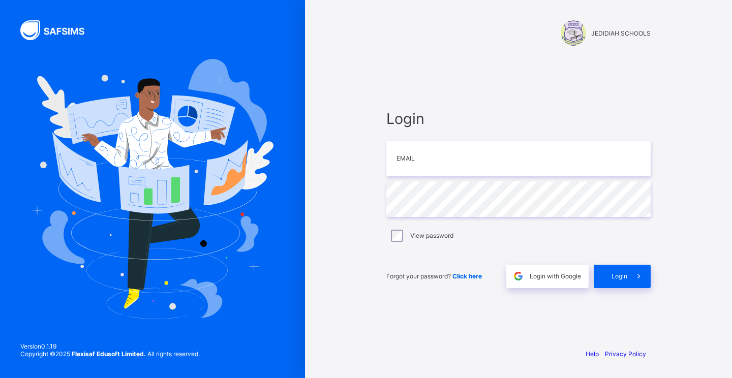 The image size is (732, 378). I want to click on span: Forgot your password?, so click(434, 276).